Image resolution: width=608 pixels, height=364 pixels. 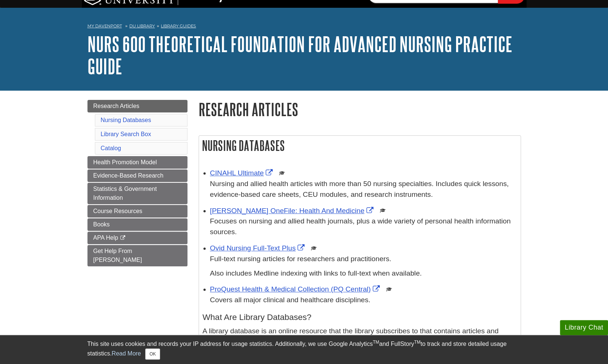 What do you see at coordinates (123, 238) in the screenshot?
I see `i: This link opens in a new window` at bounding box center [123, 238].